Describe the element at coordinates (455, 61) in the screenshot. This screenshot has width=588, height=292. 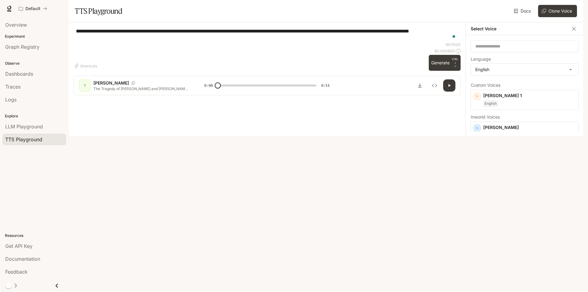
I see `p: CTRL +` at that location.